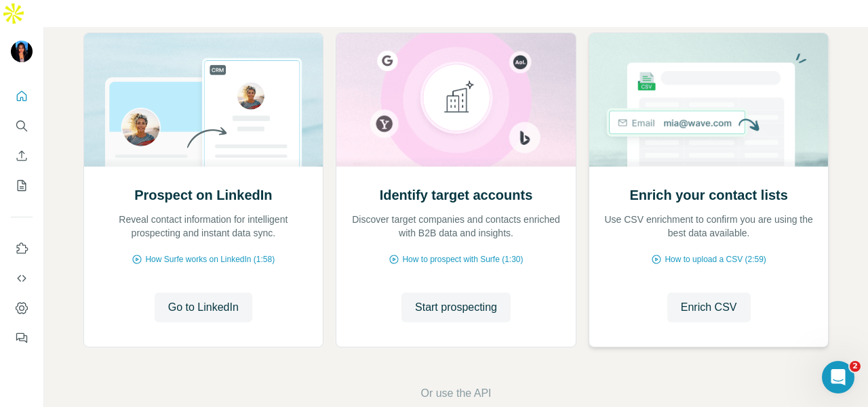  I want to click on span: 2, so click(855, 367).